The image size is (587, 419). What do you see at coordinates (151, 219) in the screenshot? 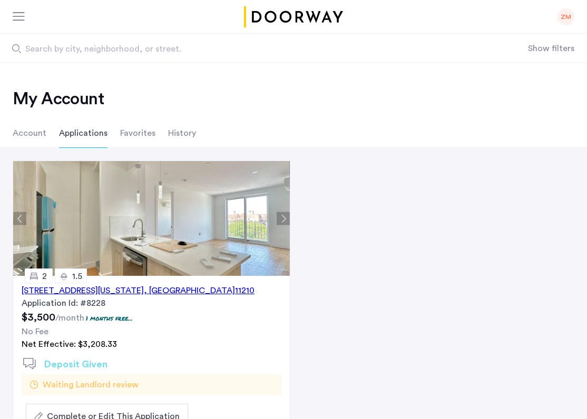
I see `img: Apartment photo` at bounding box center [151, 219].